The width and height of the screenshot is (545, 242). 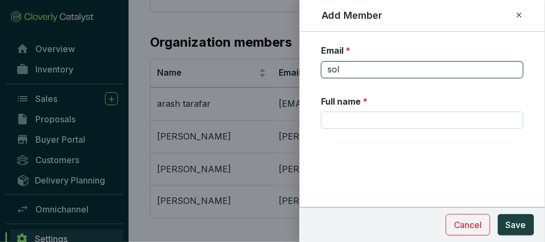 I want to click on label: Email, so click(x=335, y=50).